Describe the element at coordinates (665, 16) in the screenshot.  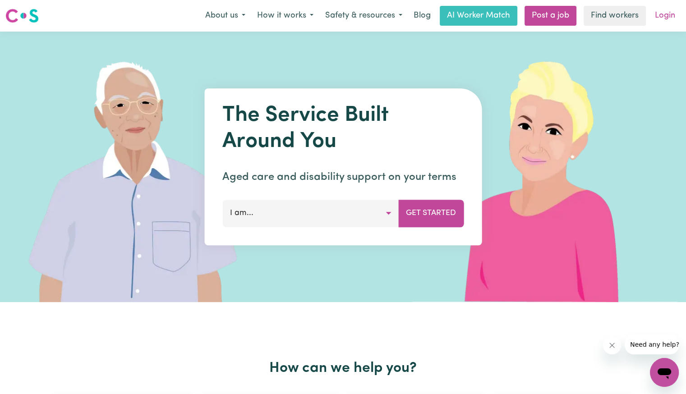
I see `a: Login` at that location.